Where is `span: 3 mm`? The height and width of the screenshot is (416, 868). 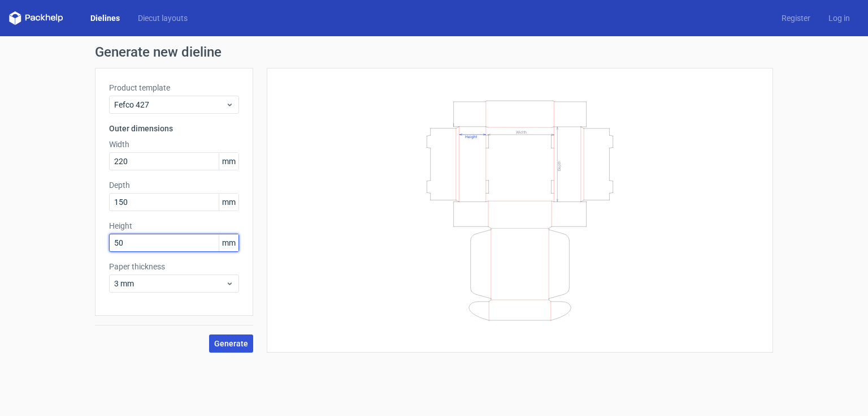 span: 3 mm is located at coordinates (170, 283).